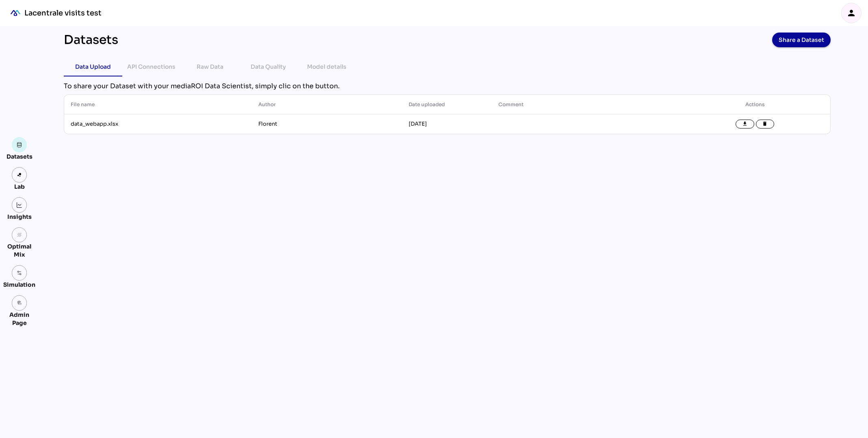 This screenshot has width=868, height=438. What do you see at coordinates (326, 67) in the screenshot?
I see `div: Model details` at bounding box center [326, 67].